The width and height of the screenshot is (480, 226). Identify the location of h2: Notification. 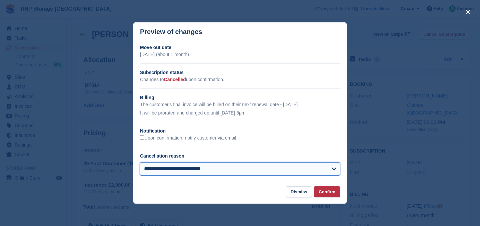
(240, 131).